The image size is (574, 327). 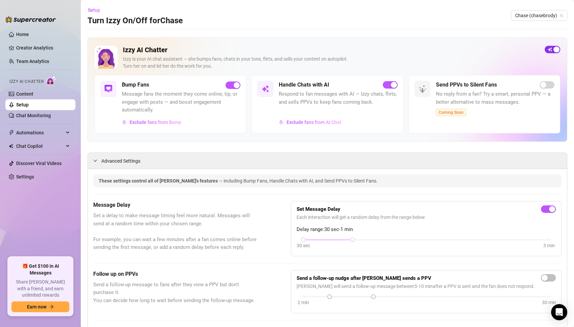 I want to click on span: Chase (chasebrody), so click(x=539, y=15).